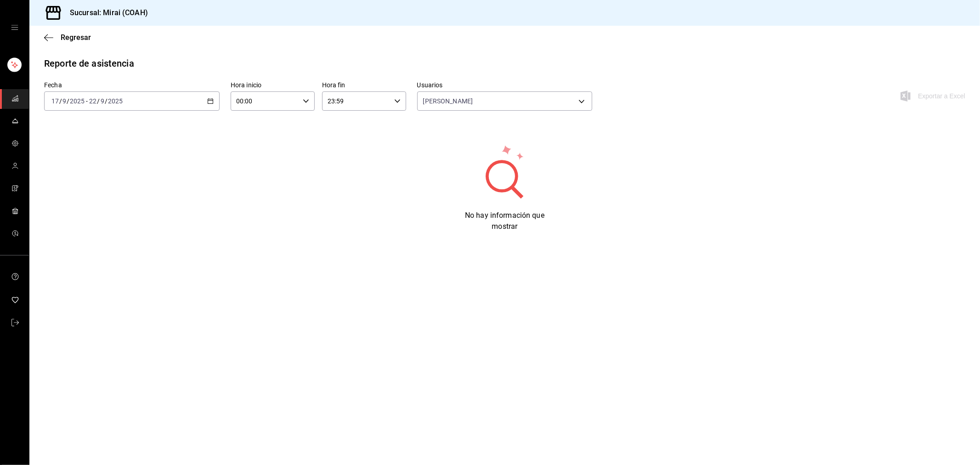 This screenshot has width=980, height=465. What do you see at coordinates (132, 86) in the screenshot?
I see `label: Fecha` at bounding box center [132, 86].